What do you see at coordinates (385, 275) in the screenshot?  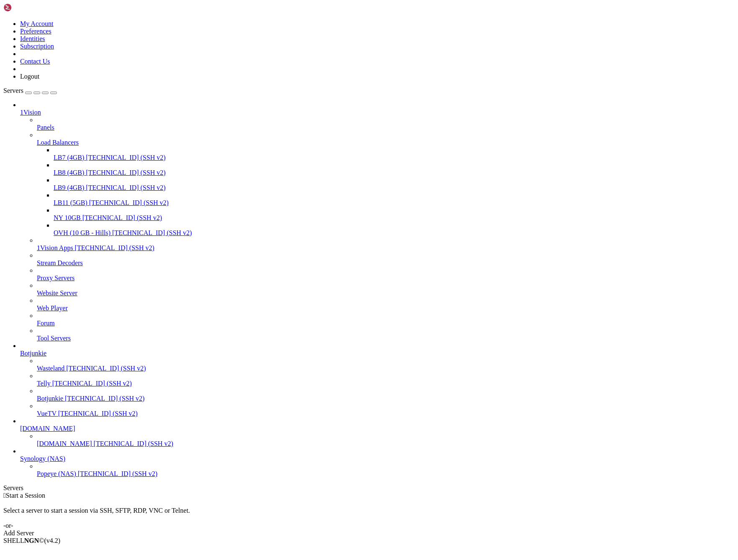 I see `li: Proxy Servers` at bounding box center [385, 275].